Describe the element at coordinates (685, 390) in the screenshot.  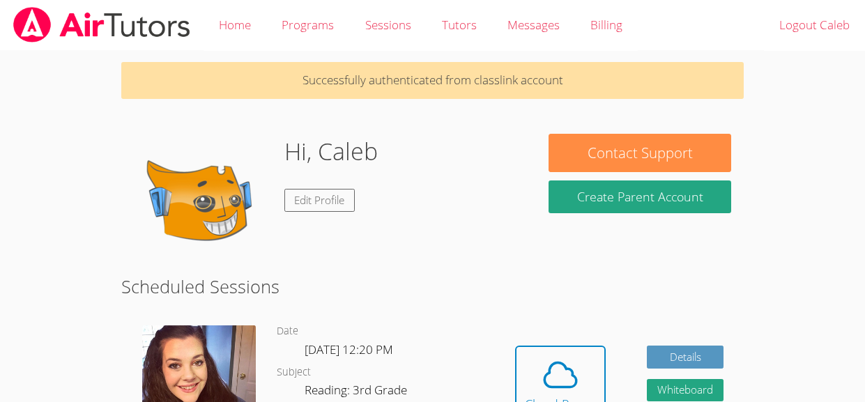
I see `button: Whiteboard` at that location.